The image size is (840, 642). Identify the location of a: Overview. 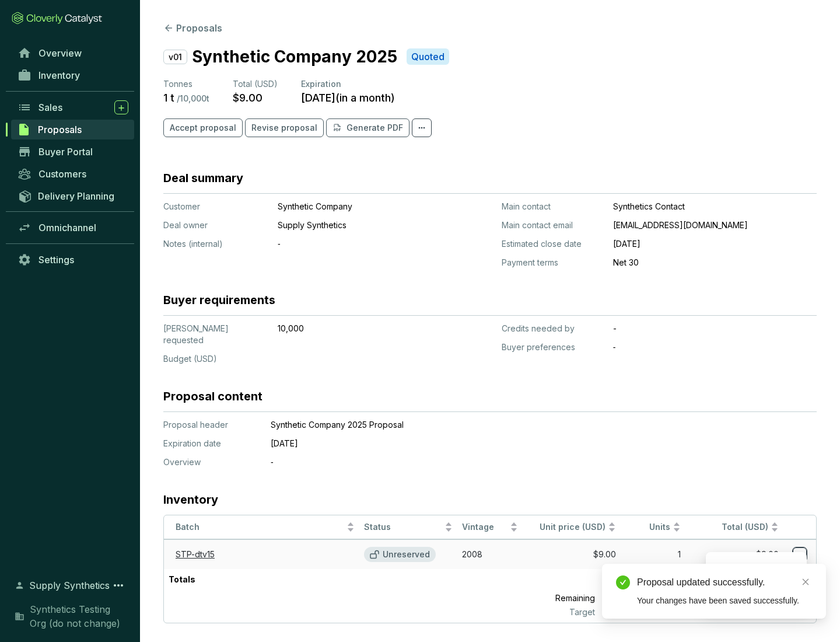
(73, 53).